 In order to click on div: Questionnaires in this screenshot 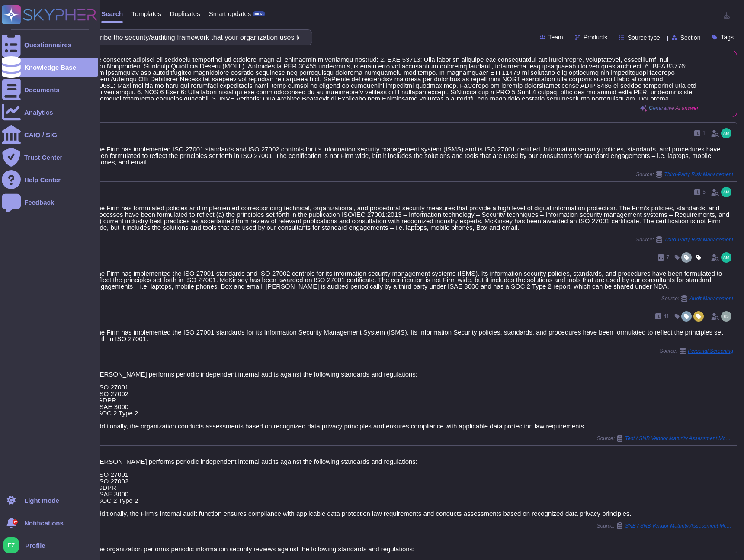, I will do `click(48, 45)`.